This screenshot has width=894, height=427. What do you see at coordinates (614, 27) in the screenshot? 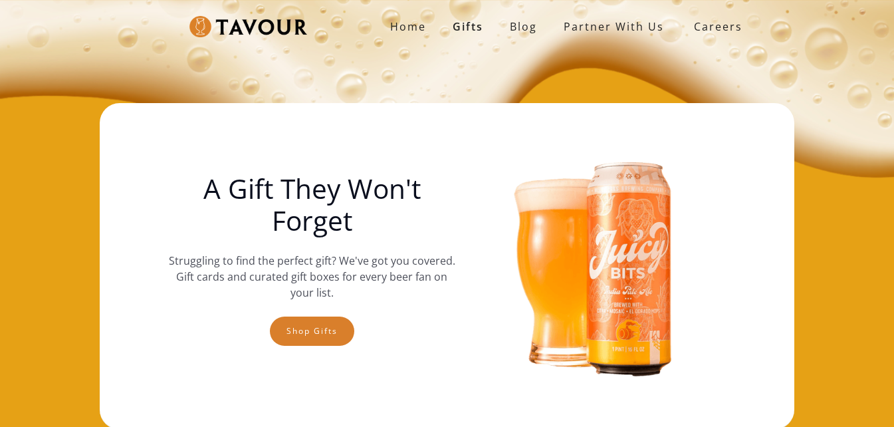
I see `a: partner with us` at bounding box center [614, 27].